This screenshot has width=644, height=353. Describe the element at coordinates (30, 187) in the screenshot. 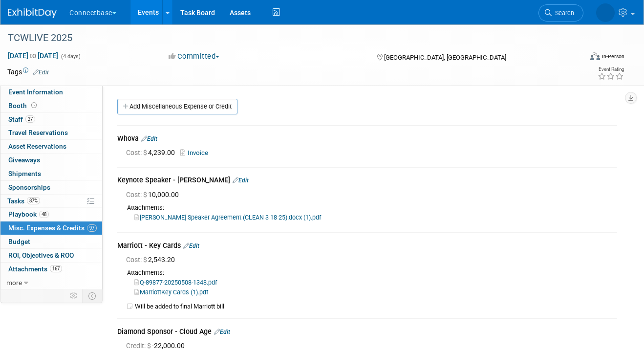

I see `span: Sponsorships` at that location.